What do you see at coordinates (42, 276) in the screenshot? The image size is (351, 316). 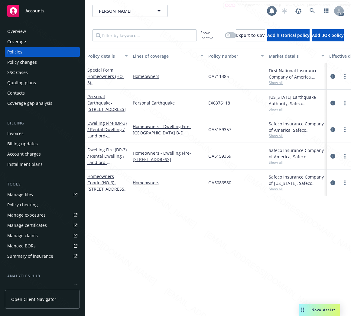 I see `div: Analytics hub` at bounding box center [42, 276].